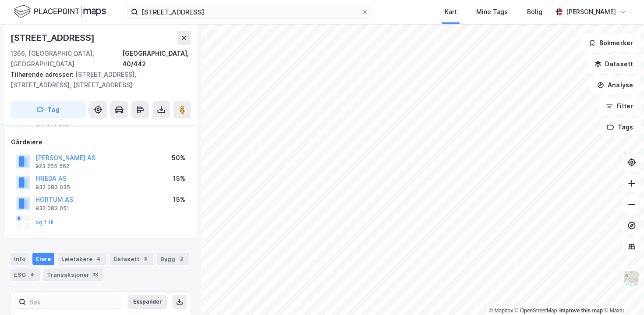 The image size is (644, 315). I want to click on div: 2, so click(182, 259).